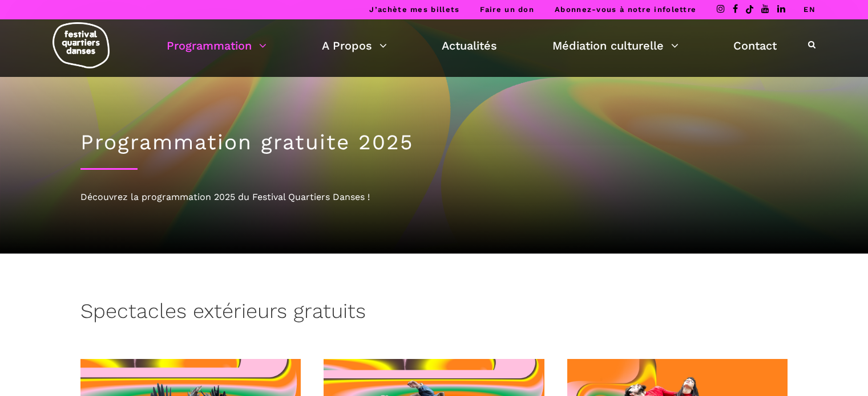 This screenshot has width=868, height=396. I want to click on img: logo-fqd-med, so click(81, 45).